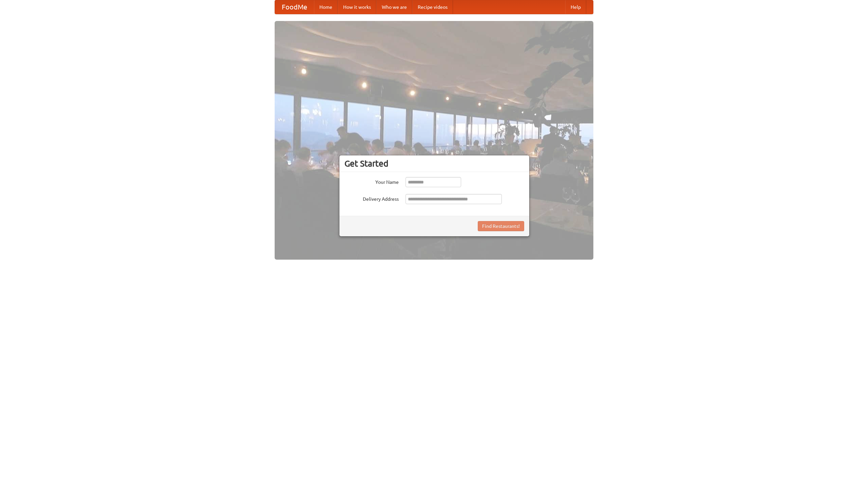 Image resolution: width=868 pixels, height=479 pixels. What do you see at coordinates (434, 163) in the screenshot?
I see `h3: Get Started` at bounding box center [434, 163].